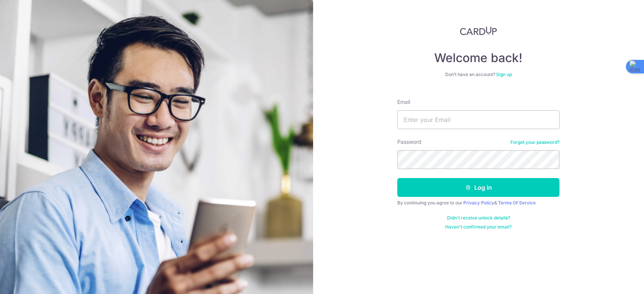 Image resolution: width=644 pixels, height=294 pixels. I want to click on input: Enter your Email, so click(478, 120).